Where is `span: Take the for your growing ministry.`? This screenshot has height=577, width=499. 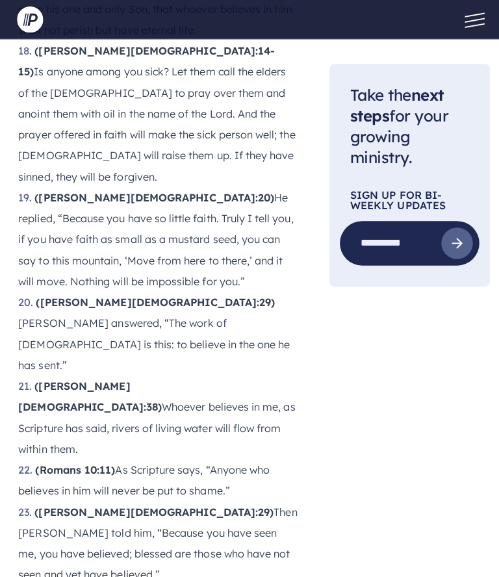 span: Take the for your growing ministry. is located at coordinates (399, 125).